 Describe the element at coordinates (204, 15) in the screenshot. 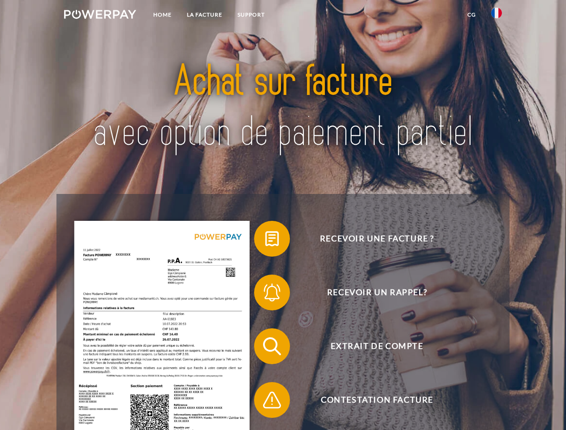

I see `a: LA FACTURE` at that location.